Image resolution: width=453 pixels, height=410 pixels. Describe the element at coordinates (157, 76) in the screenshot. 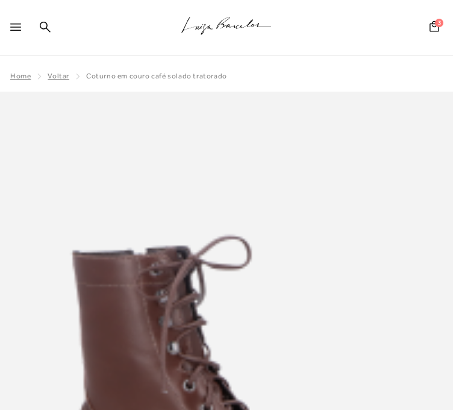

I see `span: COTURNO EM COURO CAFÉ SOLADO TRATORADO` at that location.